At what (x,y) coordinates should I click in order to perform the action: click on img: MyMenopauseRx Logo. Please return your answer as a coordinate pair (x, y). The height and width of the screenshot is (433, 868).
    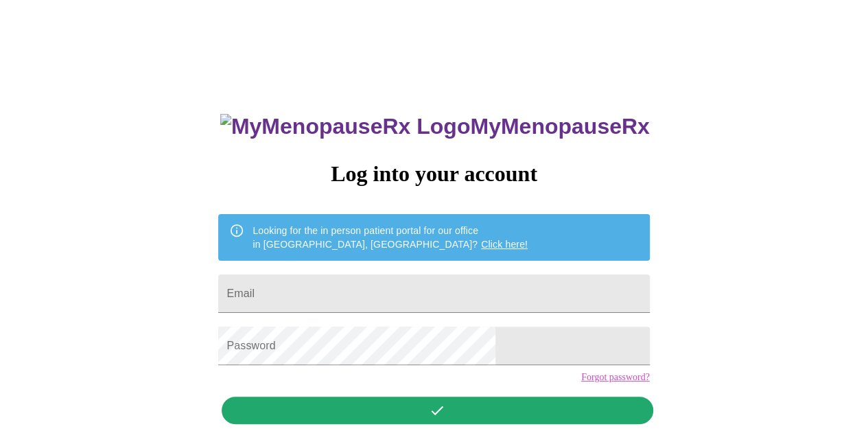
    Looking at the image, I should click on (345, 127).